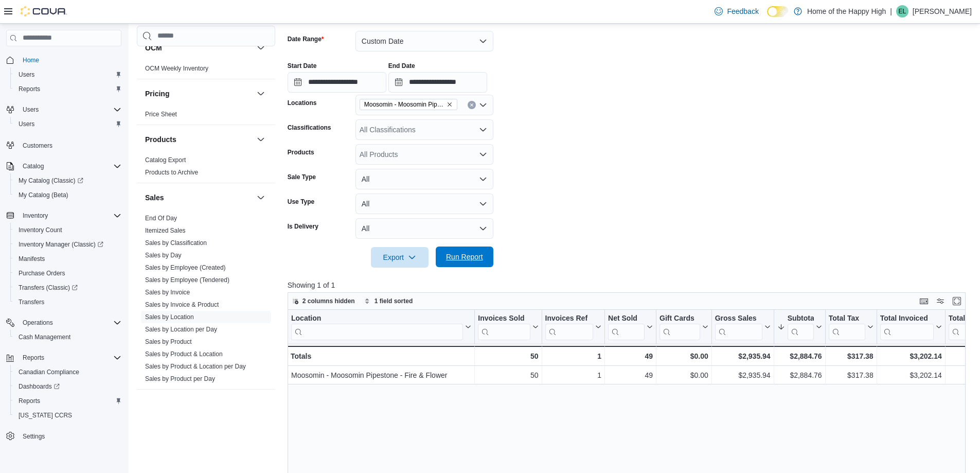 The width and height of the screenshot is (980, 473). I want to click on a: Inventory Manager (Classic), so click(68, 245).